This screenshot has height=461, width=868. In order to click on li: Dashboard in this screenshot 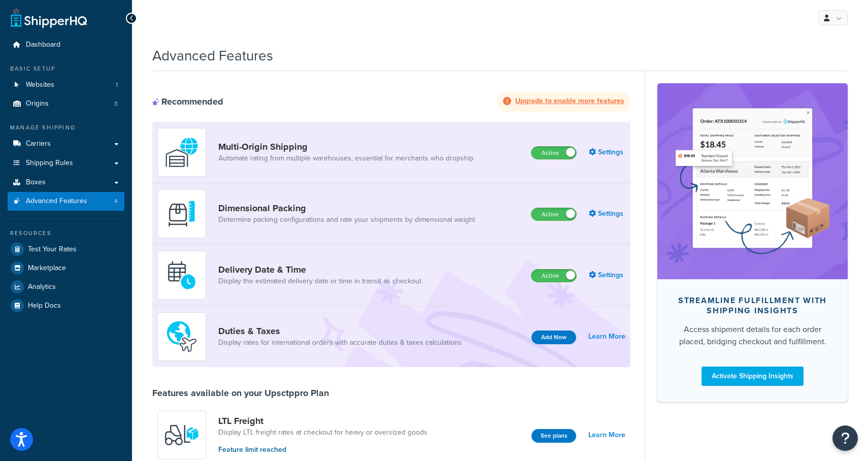, I will do `click(66, 44)`.